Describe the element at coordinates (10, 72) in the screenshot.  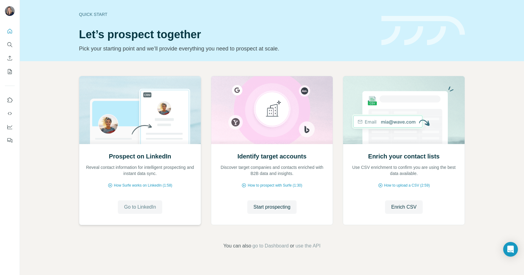
I see `button: My lists` at that location.